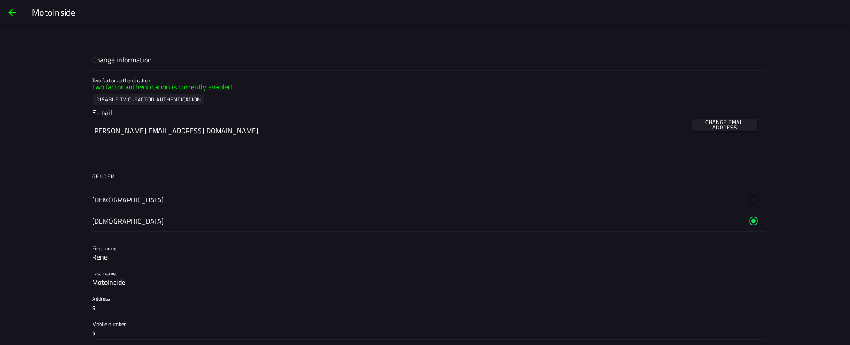 The image size is (850, 345). I want to click on ion-label: Two factor authentication, so click(342, 80).